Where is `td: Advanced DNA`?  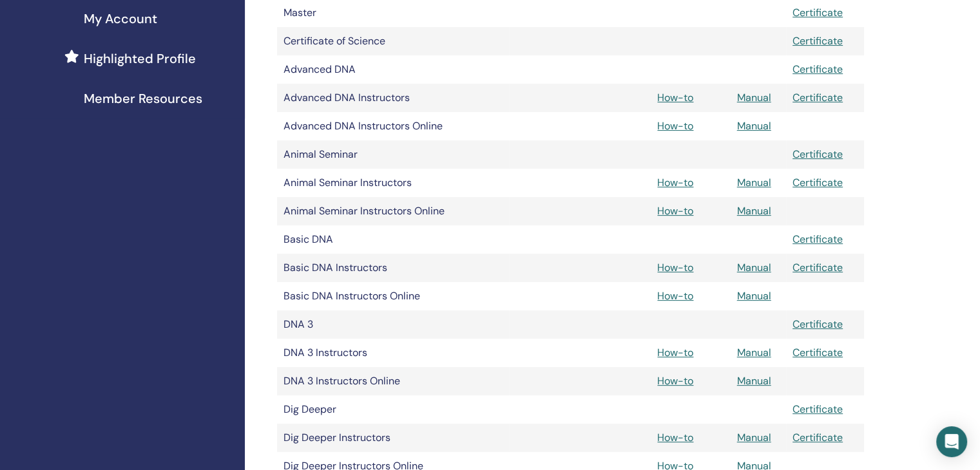 td: Advanced DNA is located at coordinates (393, 69).